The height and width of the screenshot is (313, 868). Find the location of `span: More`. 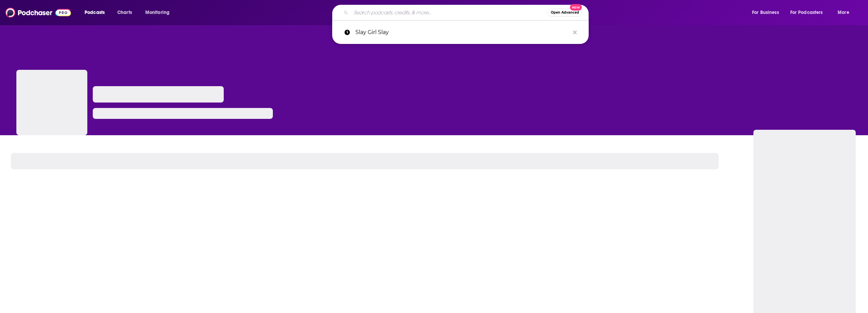

span: More is located at coordinates (844, 13).